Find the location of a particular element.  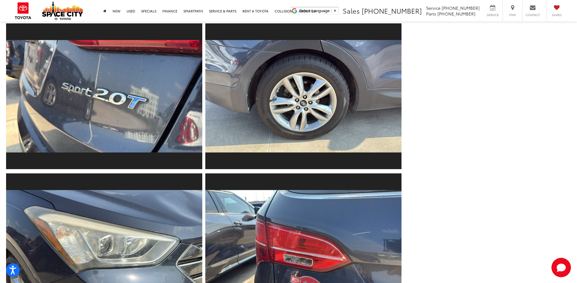

span: Sales is located at coordinates (351, 11).